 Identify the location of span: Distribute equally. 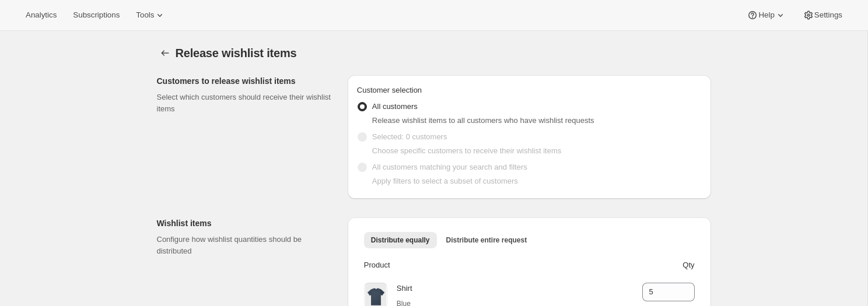
(400, 240).